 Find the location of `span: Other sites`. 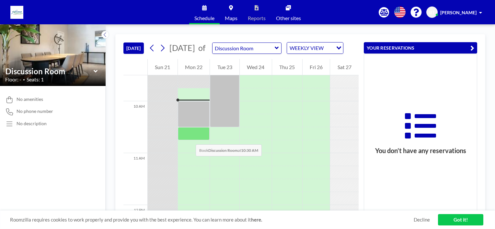

span: Other sites is located at coordinates (288, 18).